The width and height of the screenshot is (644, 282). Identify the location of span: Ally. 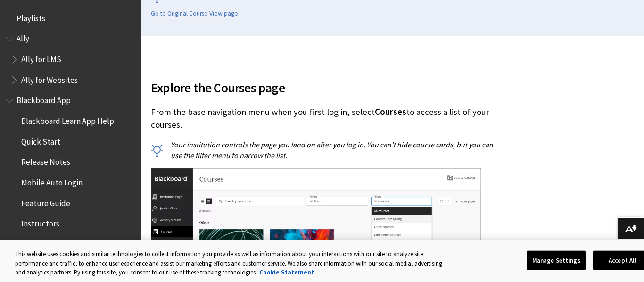
(23, 37).